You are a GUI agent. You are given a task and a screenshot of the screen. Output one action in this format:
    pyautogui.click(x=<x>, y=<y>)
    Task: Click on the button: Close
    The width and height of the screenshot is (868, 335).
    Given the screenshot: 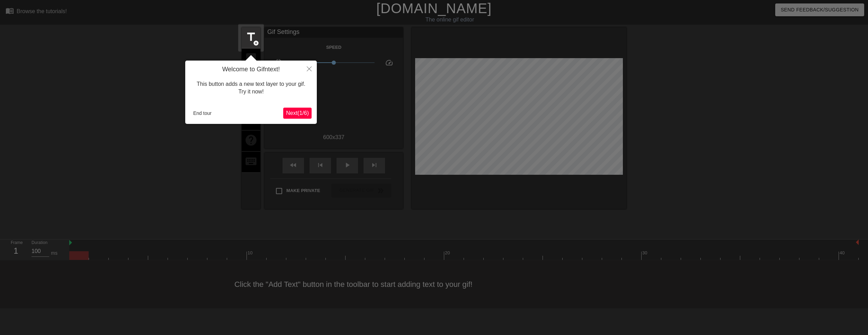 What is the action you would take?
    pyautogui.click(x=309, y=68)
    